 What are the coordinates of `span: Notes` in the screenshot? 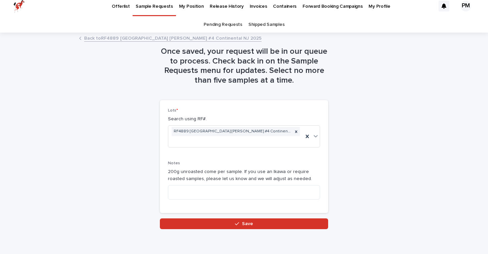 It's located at (174, 163).